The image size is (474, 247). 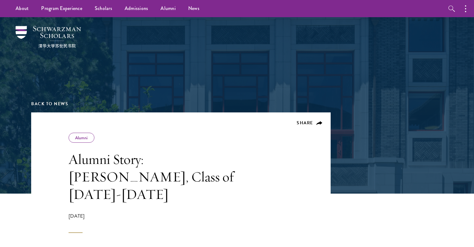 I want to click on a: Back to News, so click(x=50, y=103).